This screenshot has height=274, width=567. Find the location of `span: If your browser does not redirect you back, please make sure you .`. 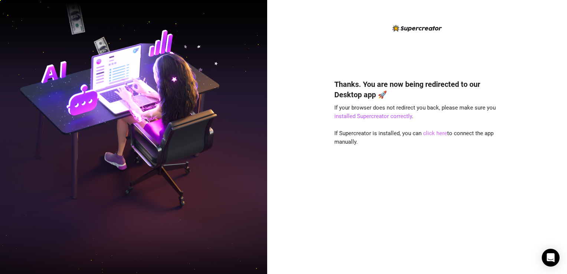

span: If your browser does not redirect you back, please make sure you . is located at coordinates (415, 112).